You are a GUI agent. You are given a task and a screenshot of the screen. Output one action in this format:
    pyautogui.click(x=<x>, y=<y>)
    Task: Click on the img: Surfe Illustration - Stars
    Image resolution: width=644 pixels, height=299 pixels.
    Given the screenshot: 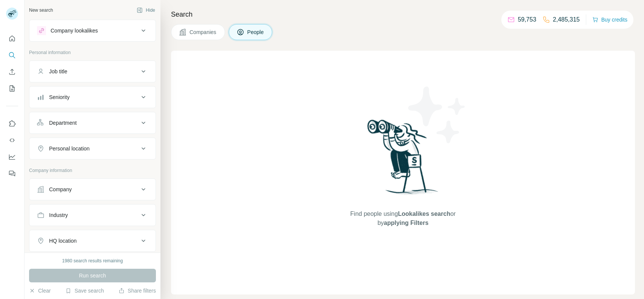 What is the action you would take?
    pyautogui.click(x=437, y=115)
    